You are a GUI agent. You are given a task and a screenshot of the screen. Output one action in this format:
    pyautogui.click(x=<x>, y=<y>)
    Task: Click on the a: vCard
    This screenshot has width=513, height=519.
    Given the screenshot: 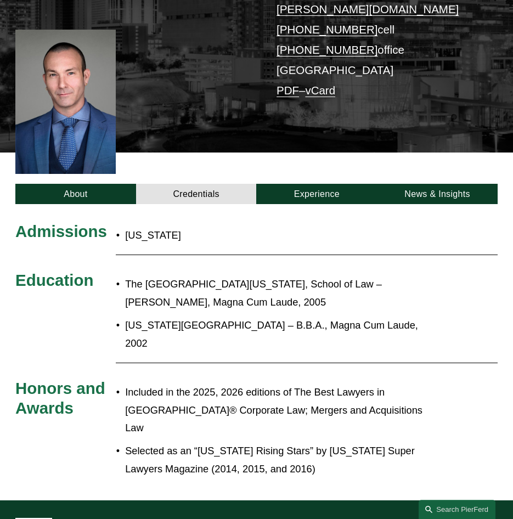 What is the action you would take?
    pyautogui.click(x=320, y=90)
    